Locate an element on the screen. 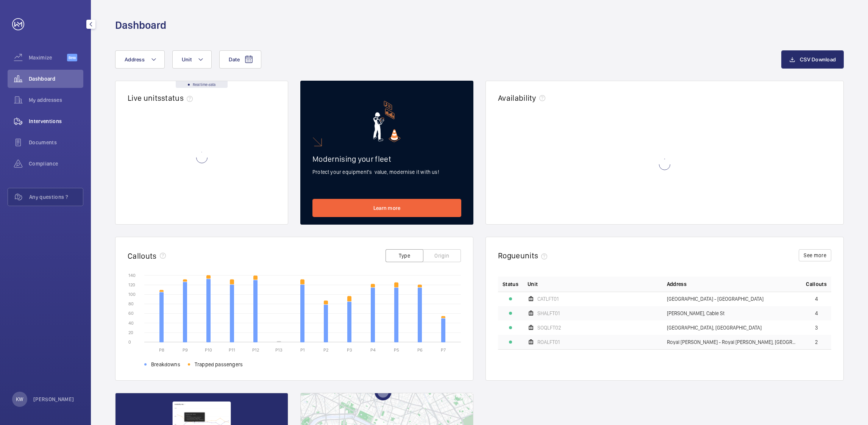 This screenshot has width=868, height=425. span: 3 is located at coordinates (817, 328).